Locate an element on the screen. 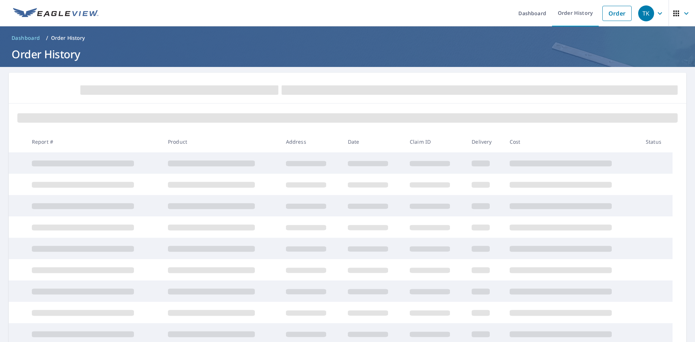 The width and height of the screenshot is (695, 342). p: Order History is located at coordinates (68, 38).